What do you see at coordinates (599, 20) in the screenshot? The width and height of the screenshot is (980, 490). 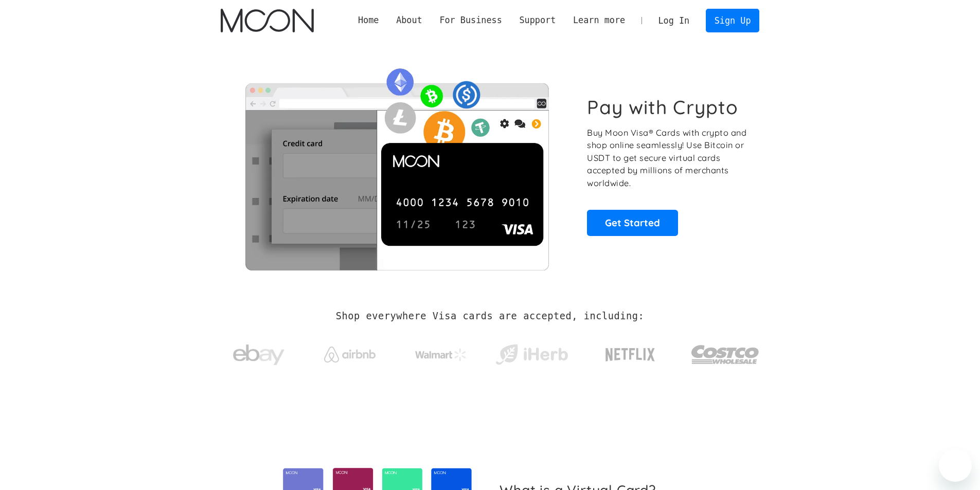 I see `div: Learn more` at bounding box center [599, 20].